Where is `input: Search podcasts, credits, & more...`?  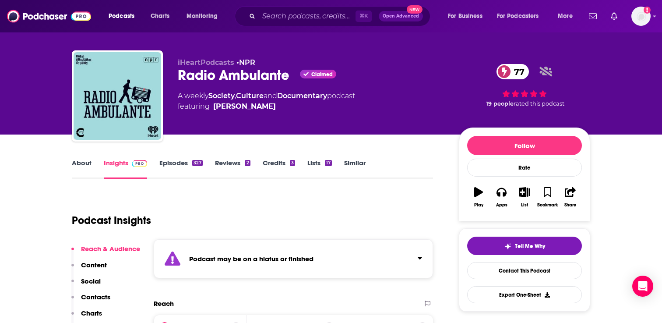 input: Search podcasts, credits, & more... is located at coordinates (307, 16).